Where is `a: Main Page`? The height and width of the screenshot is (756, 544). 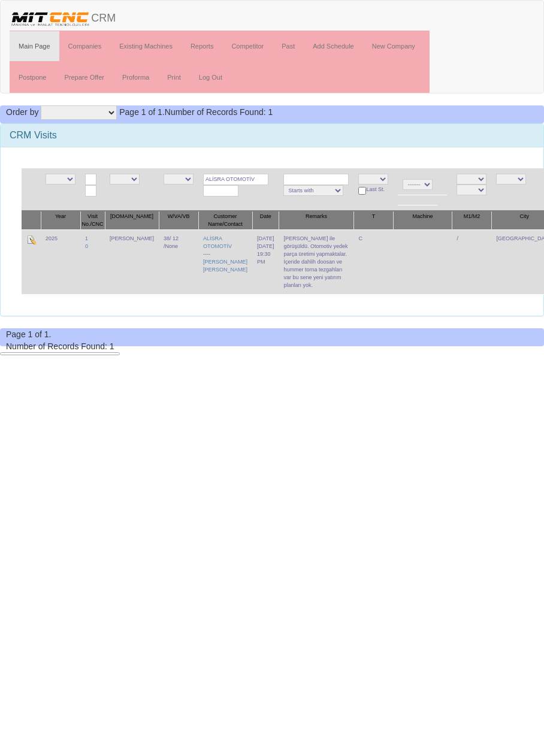
a: Main Page is located at coordinates (34, 46).